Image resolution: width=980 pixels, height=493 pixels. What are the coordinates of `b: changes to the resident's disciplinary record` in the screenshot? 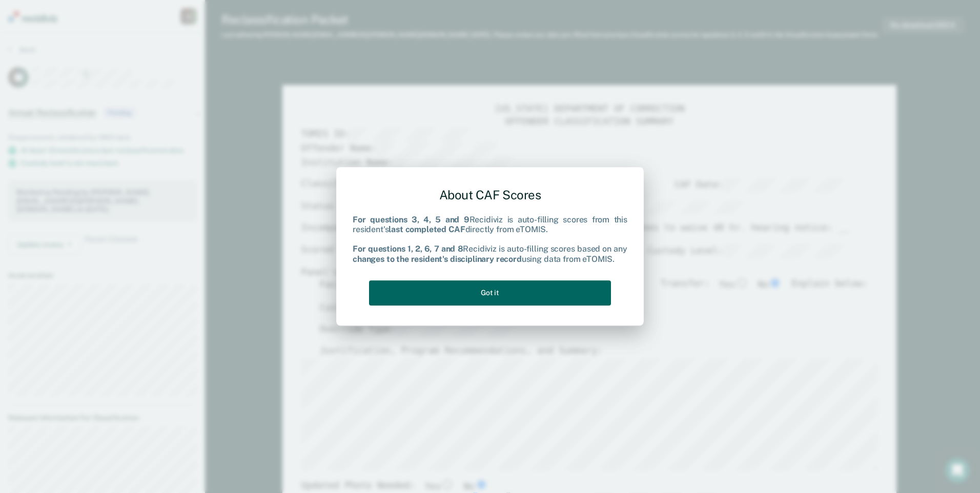 It's located at (438, 259).